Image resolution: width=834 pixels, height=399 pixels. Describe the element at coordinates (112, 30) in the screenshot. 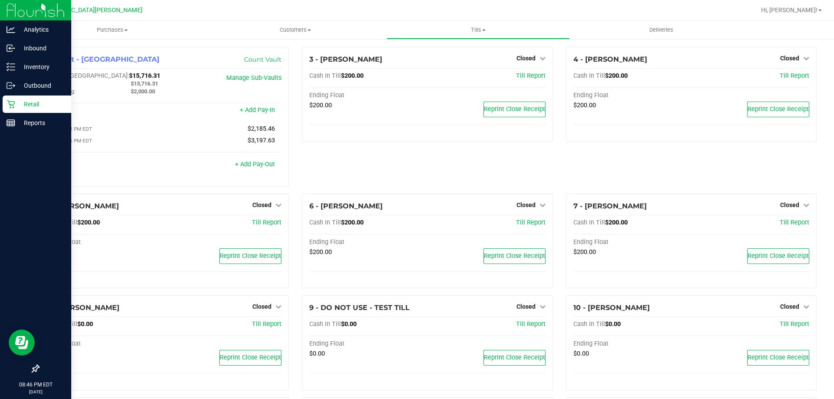

I see `span: Purchases` at that location.